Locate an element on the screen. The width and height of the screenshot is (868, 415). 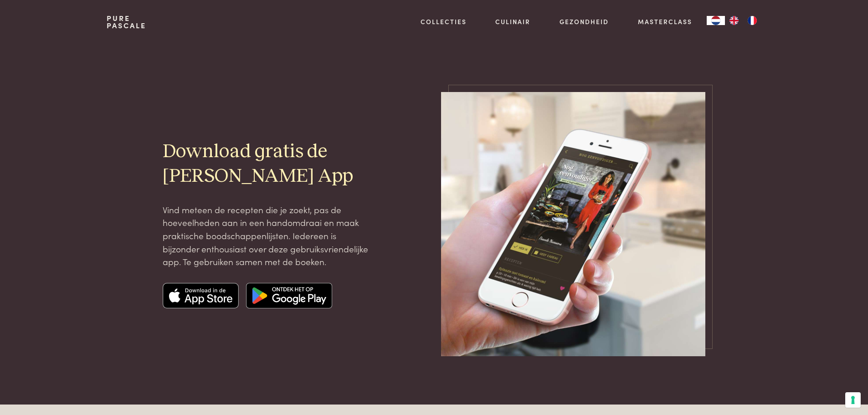
a: EN is located at coordinates (734, 21).